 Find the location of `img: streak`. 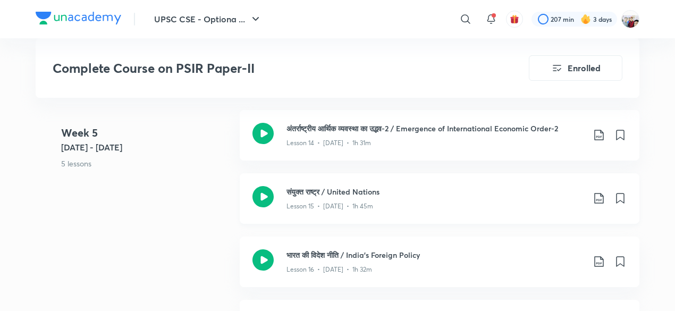

img: streak is located at coordinates (586, 19).